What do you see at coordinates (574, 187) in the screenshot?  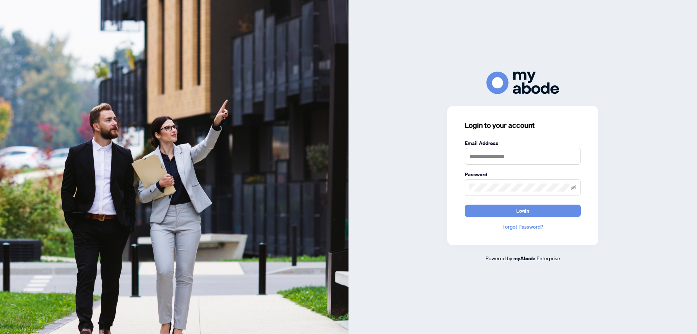 I see `span: eye-invisible` at bounding box center [574, 187].